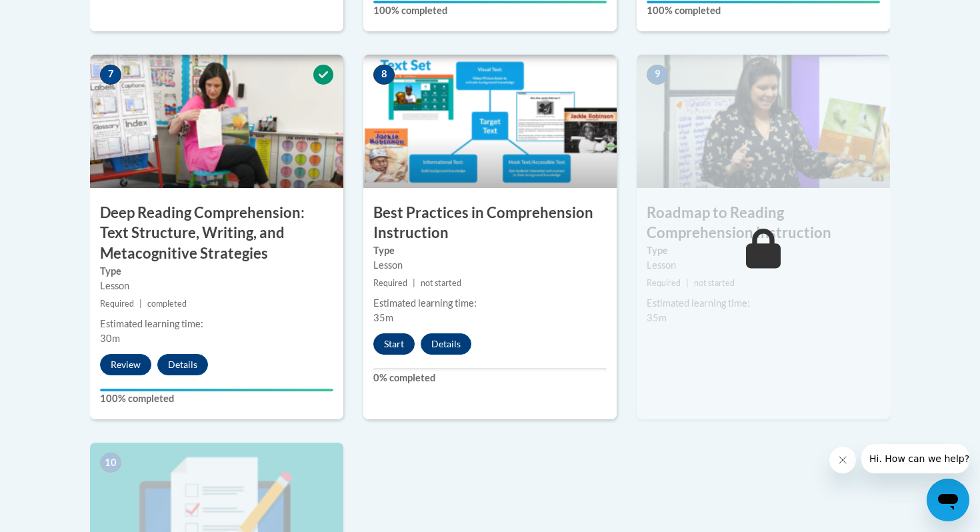 The image size is (980, 532). What do you see at coordinates (658, 75) in the screenshot?
I see `span: 9` at bounding box center [658, 75].